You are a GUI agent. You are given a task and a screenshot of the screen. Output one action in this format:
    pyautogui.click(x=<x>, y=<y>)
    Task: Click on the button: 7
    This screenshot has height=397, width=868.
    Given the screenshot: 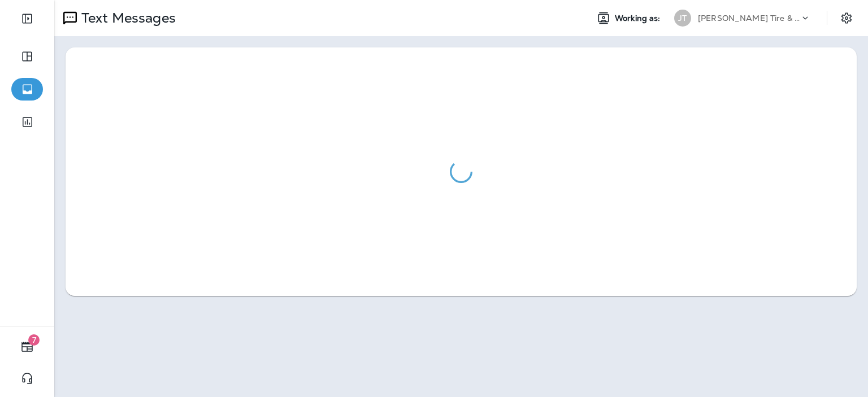 What is the action you would take?
    pyautogui.click(x=27, y=347)
    